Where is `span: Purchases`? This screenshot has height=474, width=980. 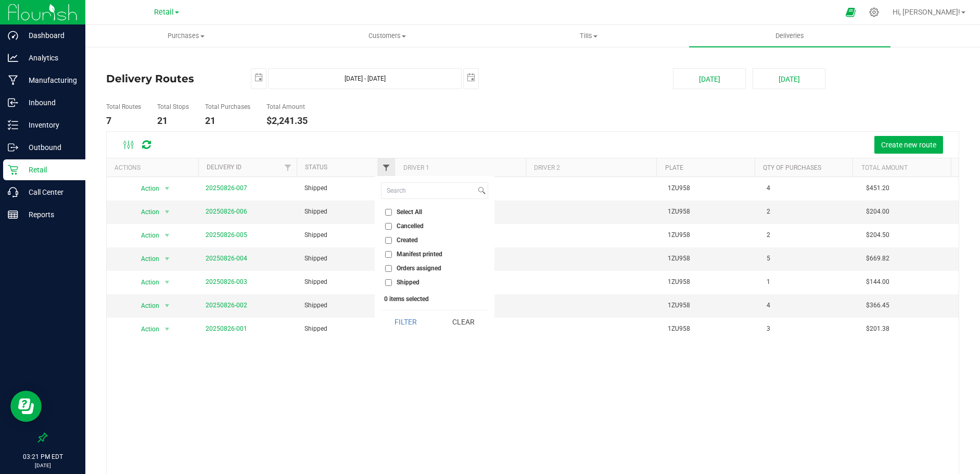
span: Purchases is located at coordinates (186, 36).